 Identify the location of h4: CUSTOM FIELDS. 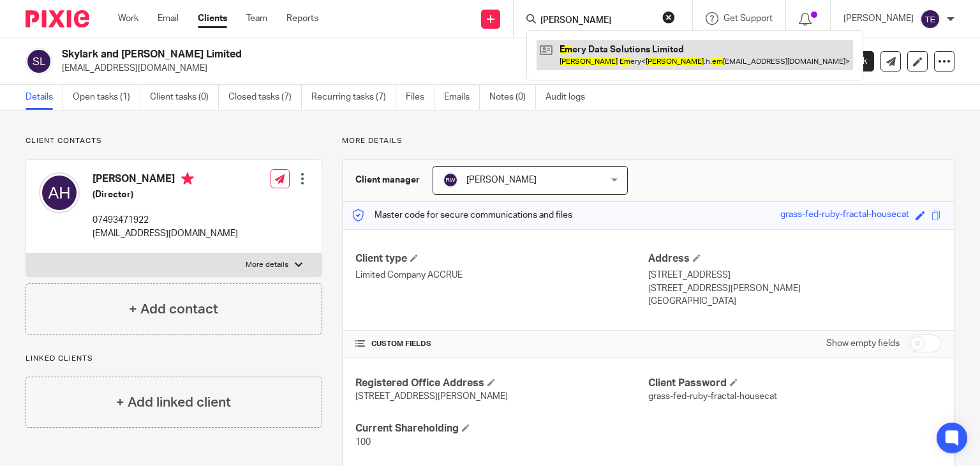
(502, 344).